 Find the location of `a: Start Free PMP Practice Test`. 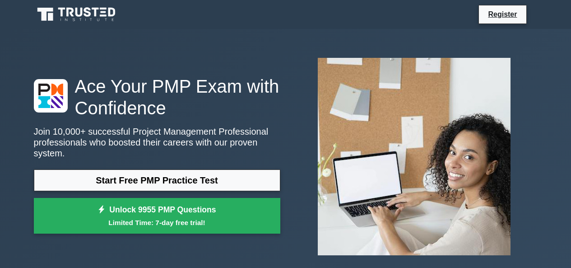

a: Start Free PMP Practice Test is located at coordinates (157, 180).